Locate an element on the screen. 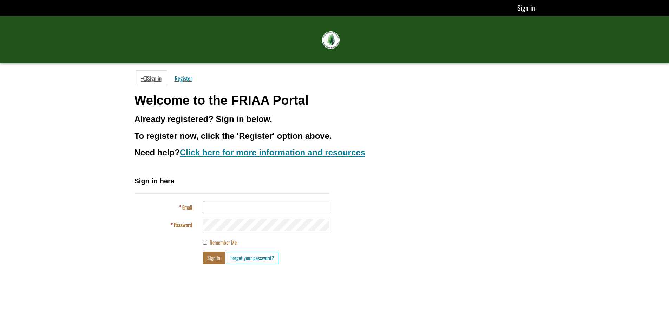 The image size is (669, 335). input: Remember Me is located at coordinates (205, 242).